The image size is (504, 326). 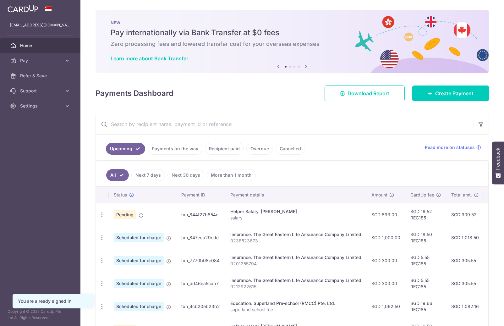 I want to click on span: Settings, so click(x=41, y=106).